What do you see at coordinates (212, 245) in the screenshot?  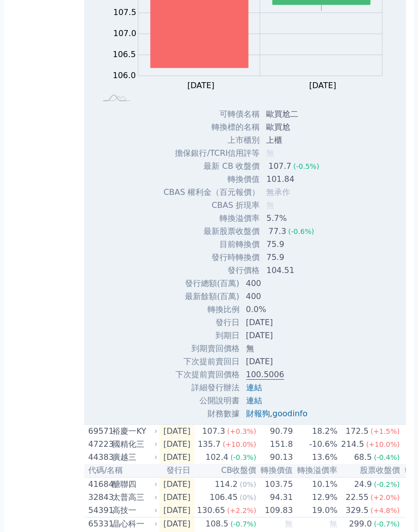 I see `td: 目前轉換價` at bounding box center [212, 245].